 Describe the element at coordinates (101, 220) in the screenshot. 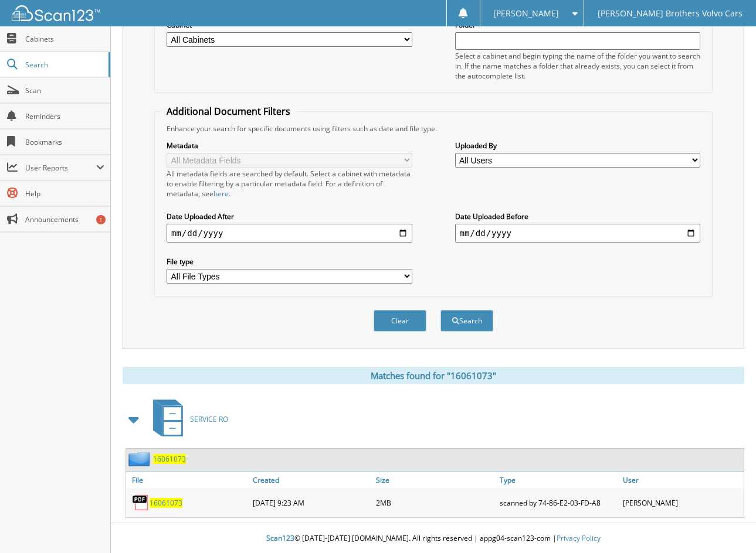

I see `div: 1` at that location.